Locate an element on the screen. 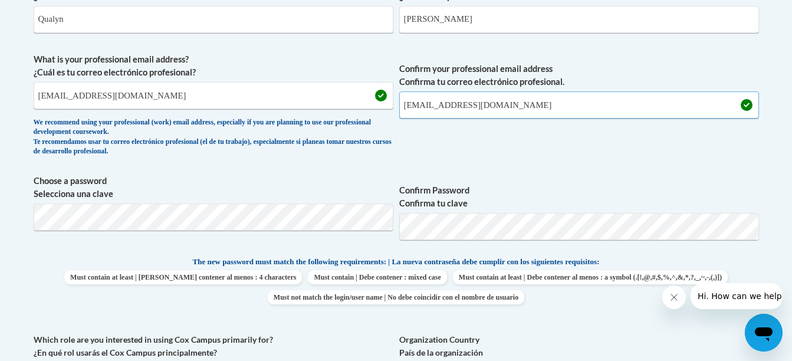  label: Confirm your professional email address Confirma tu correo electrónico profesional. is located at coordinates (579, 75).